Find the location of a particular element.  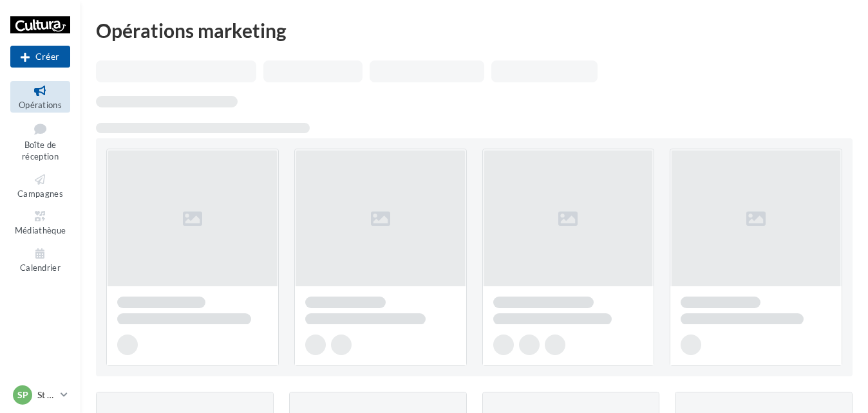

span: Calendrier is located at coordinates (40, 267).